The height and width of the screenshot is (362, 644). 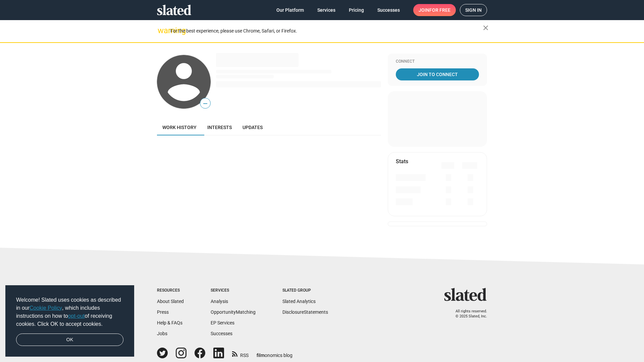 I want to click on span: Services, so click(x=326, y=10).